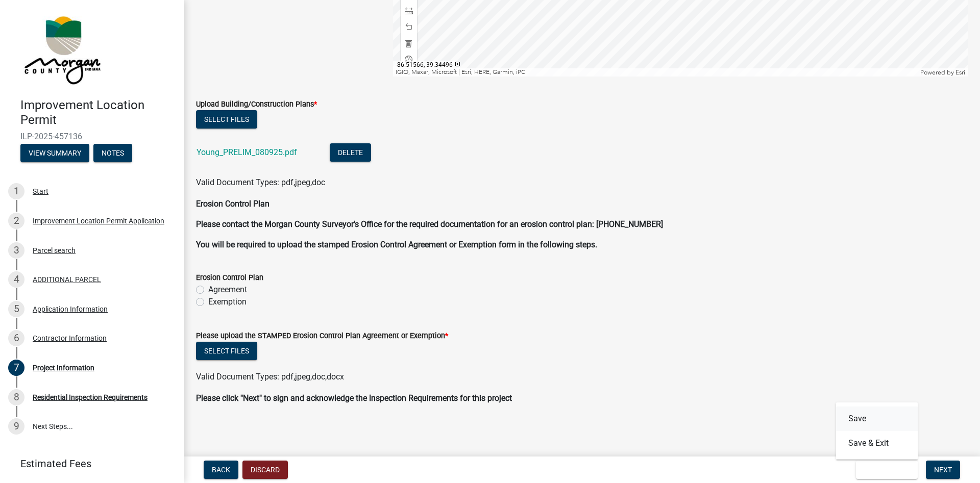 The image size is (980, 483). What do you see at coordinates (943, 470) in the screenshot?
I see `span: Next` at bounding box center [943, 470].